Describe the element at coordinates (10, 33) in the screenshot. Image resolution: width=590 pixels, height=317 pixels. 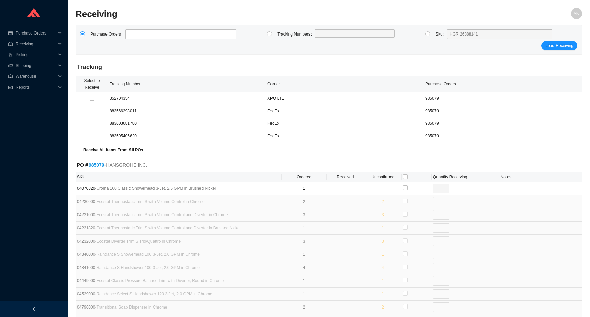
I see `span: credit-card` at that location.